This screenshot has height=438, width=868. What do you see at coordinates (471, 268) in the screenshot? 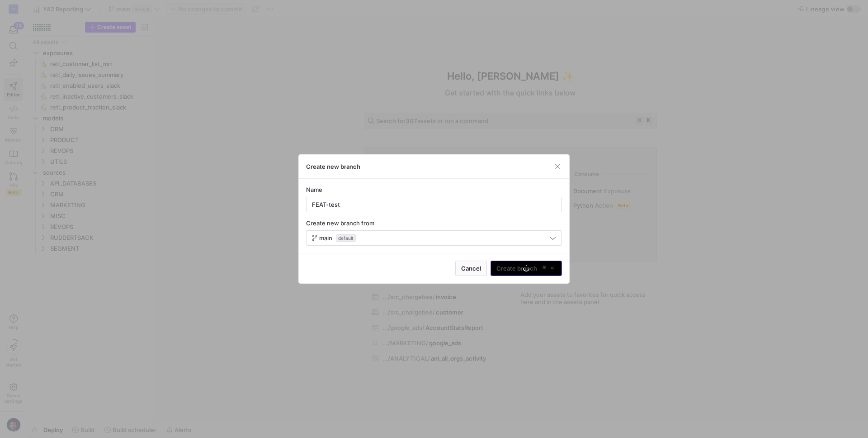
I see `button: Cancel` at bounding box center [471, 268].